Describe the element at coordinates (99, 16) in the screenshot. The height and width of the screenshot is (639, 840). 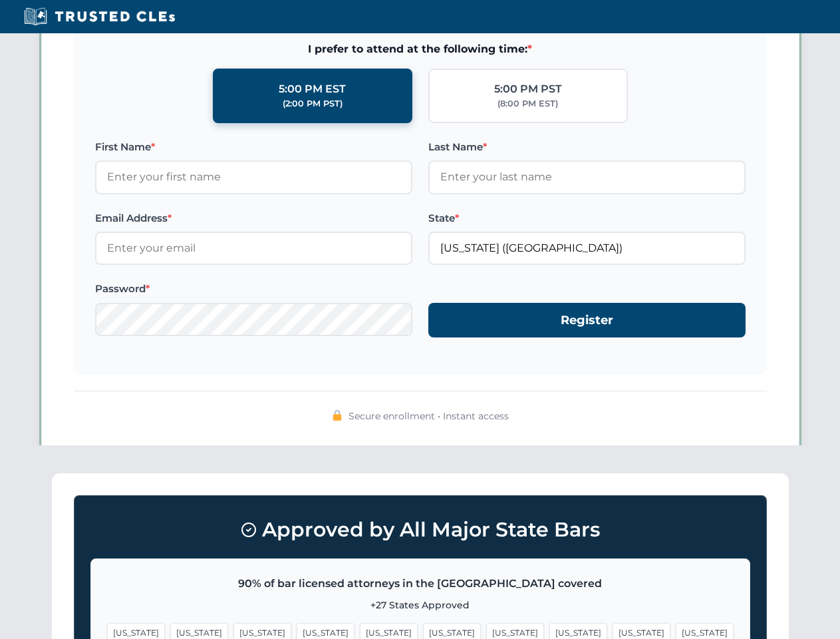
I see `img: Trusted CLEs` at that location.